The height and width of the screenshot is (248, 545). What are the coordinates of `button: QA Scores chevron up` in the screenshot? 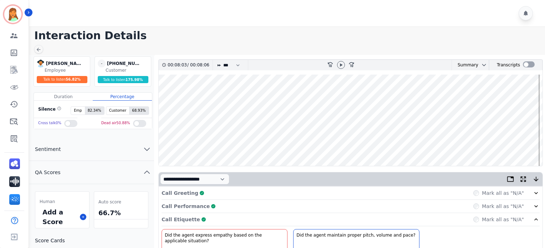 It's located at (92, 172).